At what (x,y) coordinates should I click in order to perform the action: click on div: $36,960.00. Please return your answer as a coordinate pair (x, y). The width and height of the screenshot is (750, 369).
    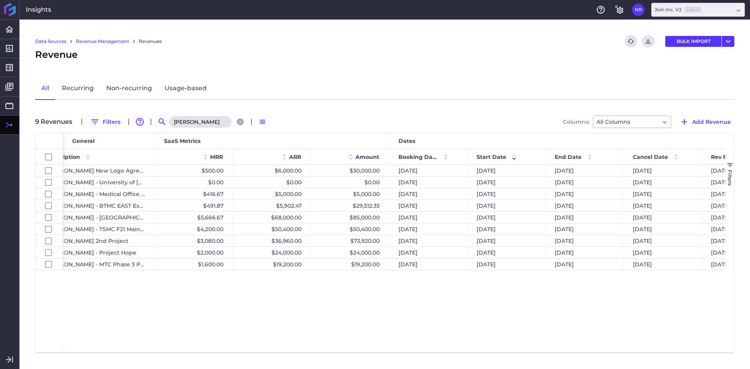
    Looking at the image, I should click on (272, 241).